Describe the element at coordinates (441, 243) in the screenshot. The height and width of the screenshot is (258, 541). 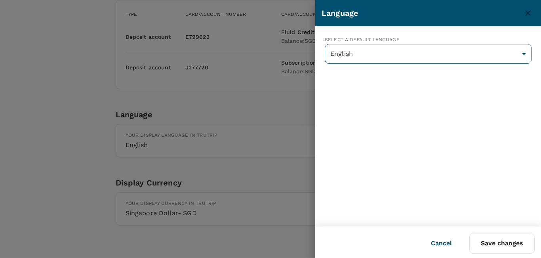
I see `button: Cancel` at that location.